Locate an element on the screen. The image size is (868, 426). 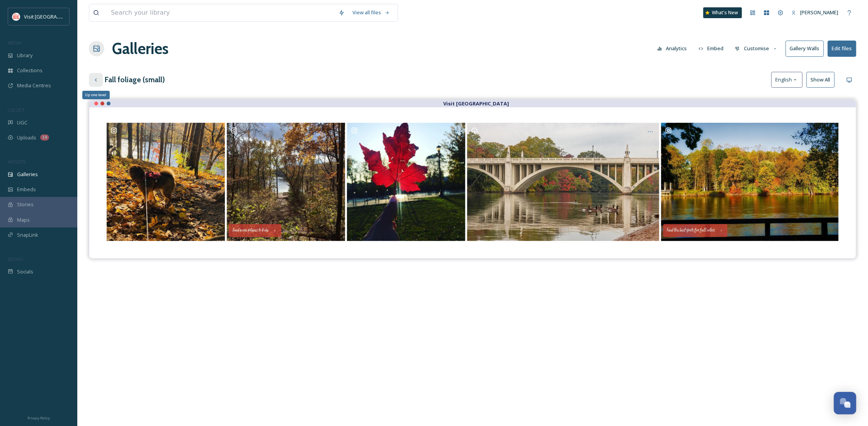
div: Up one level is located at coordinates (95, 95).